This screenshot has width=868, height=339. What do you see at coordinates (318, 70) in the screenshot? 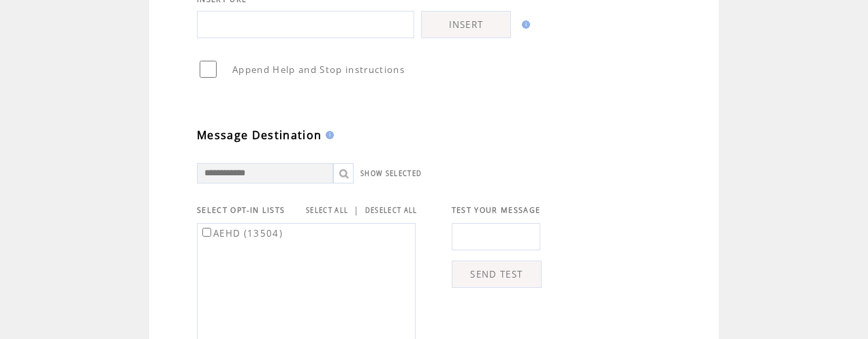
I see `span: Append Help and Stop instructions` at bounding box center [318, 70].